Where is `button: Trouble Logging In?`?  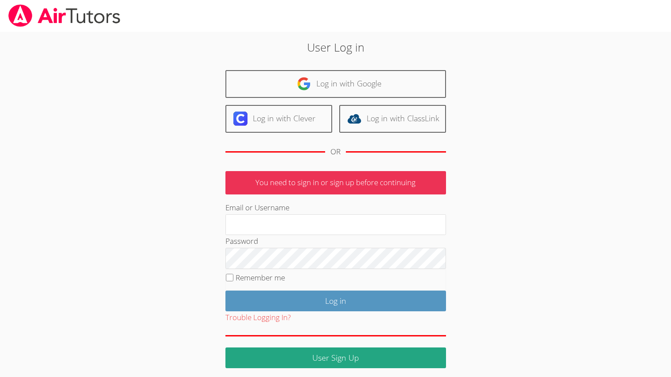 button: Trouble Logging In? is located at coordinates (258, 318).